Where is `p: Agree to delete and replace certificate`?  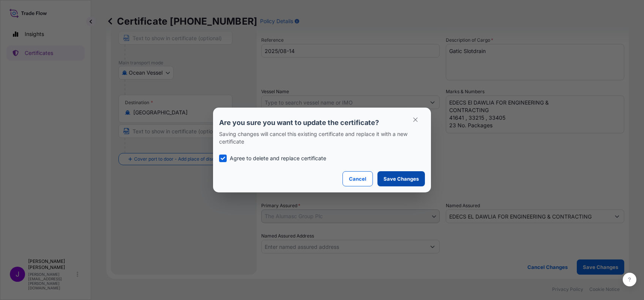
p: Agree to delete and replace certificate is located at coordinates (278, 159).